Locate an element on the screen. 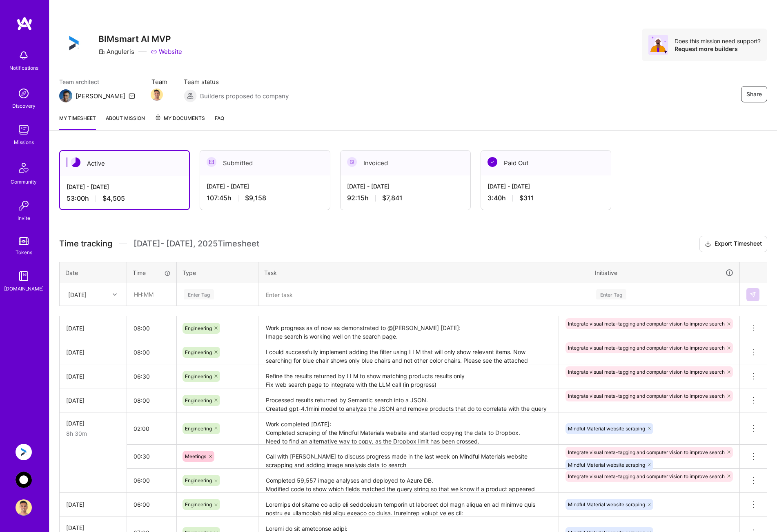  img: Avatar is located at coordinates (659, 45).